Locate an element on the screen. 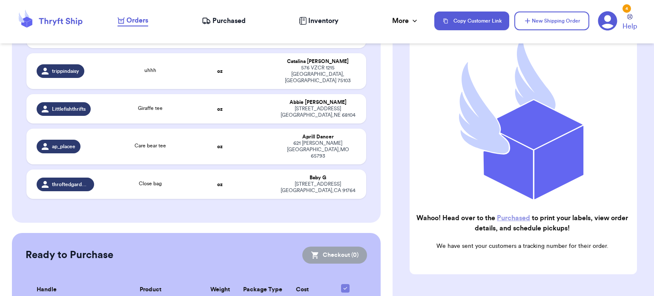  span: throftedgarden4k is located at coordinates (71, 184).